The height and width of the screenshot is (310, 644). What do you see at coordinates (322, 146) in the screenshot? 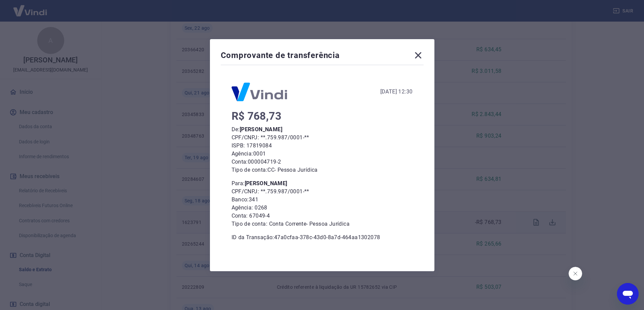
I see `p: ISPB: 17819084` at bounding box center [322, 146].